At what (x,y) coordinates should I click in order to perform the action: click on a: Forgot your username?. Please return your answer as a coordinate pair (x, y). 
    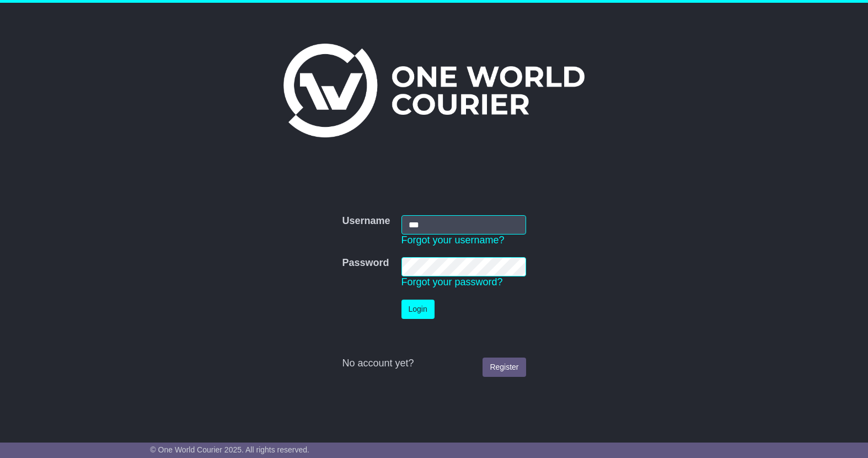
    Looking at the image, I should click on (453, 240).